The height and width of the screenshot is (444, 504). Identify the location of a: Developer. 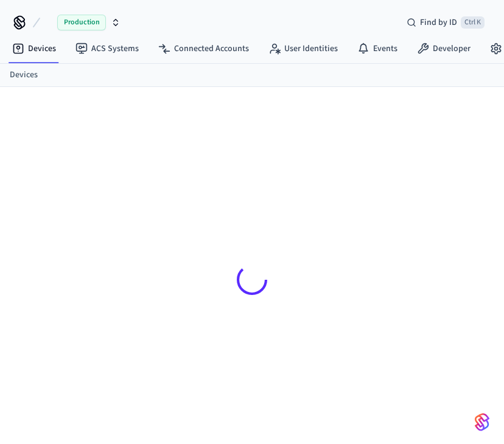
(444, 49).